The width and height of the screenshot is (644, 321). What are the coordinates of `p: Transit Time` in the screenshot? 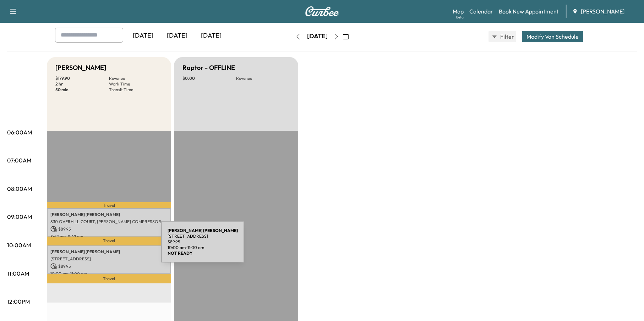 It's located at (135, 90).